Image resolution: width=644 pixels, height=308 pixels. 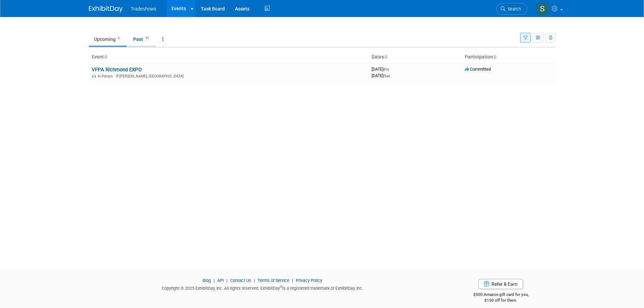 I want to click on span: 1, so click(x=119, y=38).